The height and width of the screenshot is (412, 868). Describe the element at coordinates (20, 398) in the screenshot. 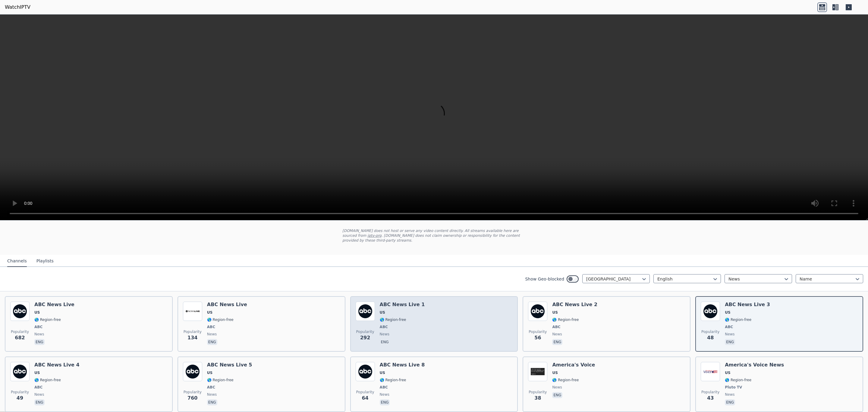

I see `span: 49` at that location.